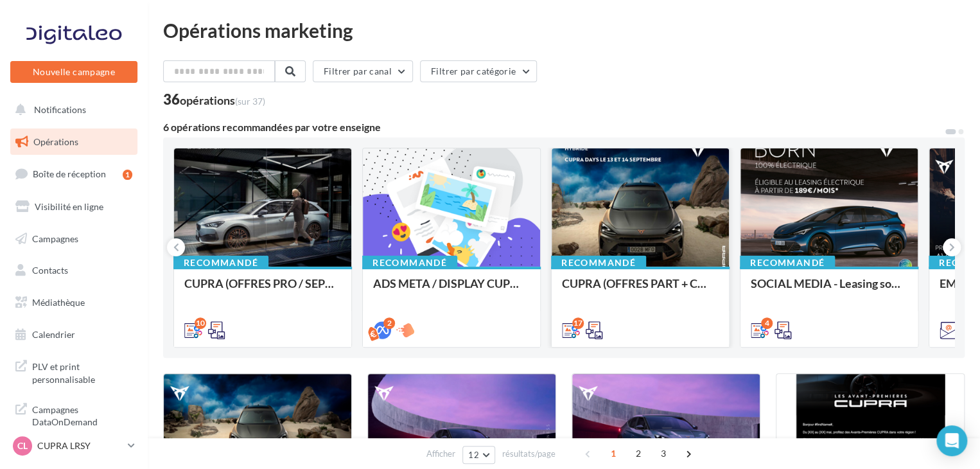  I want to click on a: PLV et print personnalisable, so click(74, 372).